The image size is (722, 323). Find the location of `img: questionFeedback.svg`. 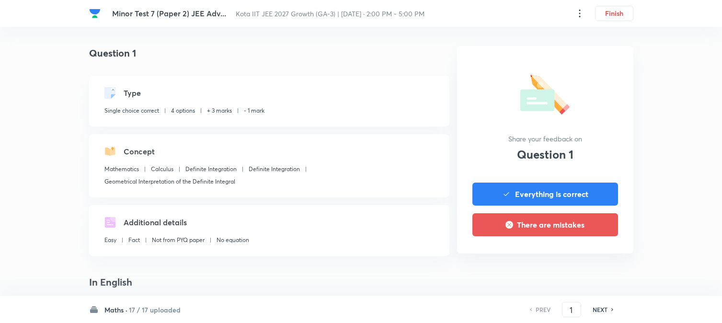

img: questionFeedback.svg is located at coordinates (544, 92).